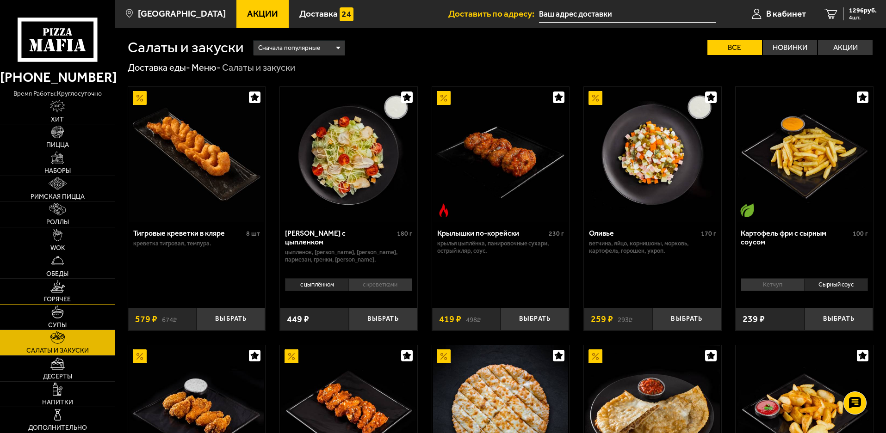 The height and width of the screenshot is (433, 886). I want to click on a: АкционныйТигровые креветки в кляре, so click(197, 154).